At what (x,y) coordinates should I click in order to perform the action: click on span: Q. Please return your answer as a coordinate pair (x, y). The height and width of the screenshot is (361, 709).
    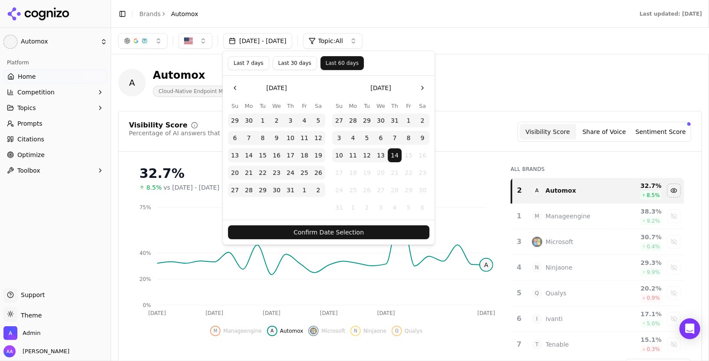
    Looking at the image, I should click on (397, 331).